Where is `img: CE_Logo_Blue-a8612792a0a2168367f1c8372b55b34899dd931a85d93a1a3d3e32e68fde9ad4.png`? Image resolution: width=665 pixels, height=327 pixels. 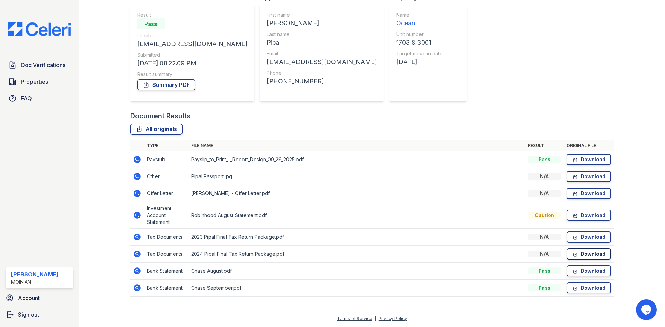 img: CE_Logo_Blue-a8612792a0a2168367f1c8372b55b34899dd931a85d93a1a3d3e32e68fde9ad4.png is located at coordinates (39, 29).